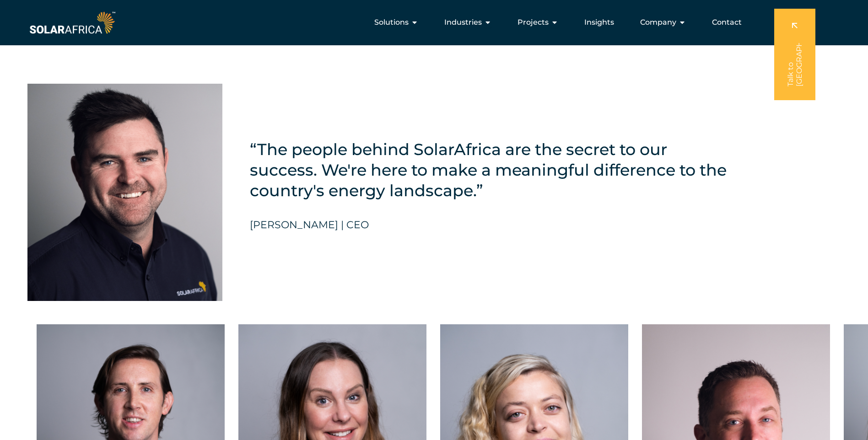 The width and height of the screenshot is (868, 440). I want to click on h5: “The people behind SolarAfrica are the secret to our success. We're here to make a meaningful dif..., so click(490, 170).